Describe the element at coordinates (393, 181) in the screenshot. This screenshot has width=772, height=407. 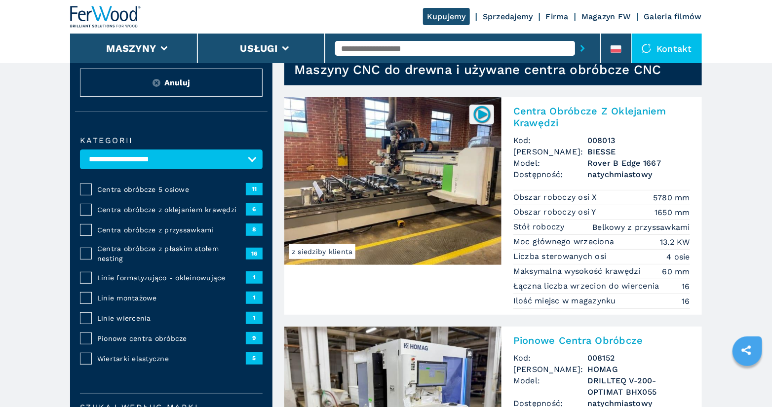
I see `img: Centra Obróbcze Z Oklejaniem Krawędzi BIESSE Rover B Edge 1667` at that location.